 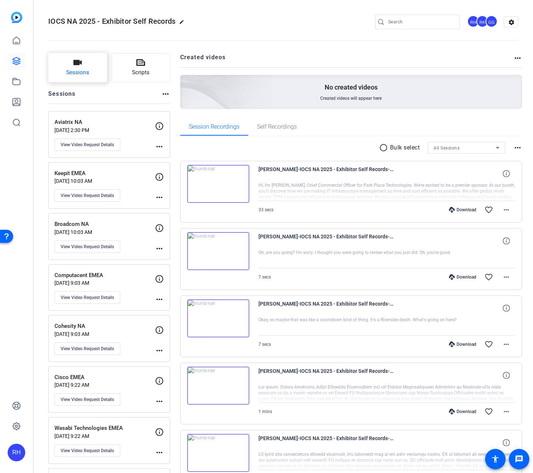 What do you see at coordinates (266, 210) in the screenshot?
I see `span: 33 secs` at bounding box center [266, 210].